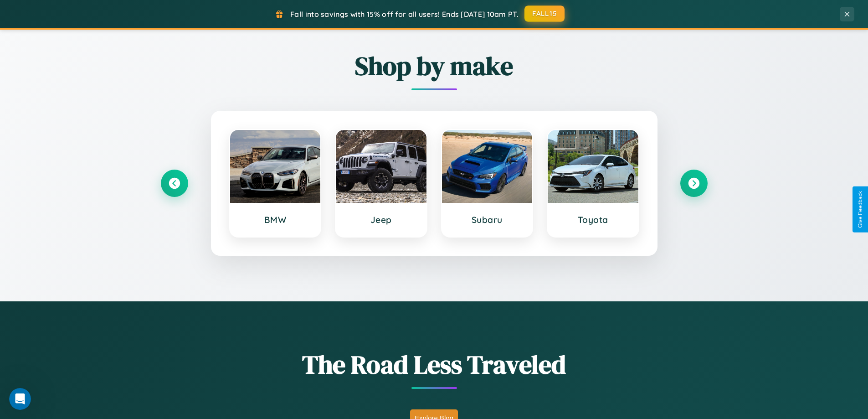 The image size is (868, 419). What do you see at coordinates (860, 209) in the screenshot?
I see `div: Give Feedback` at bounding box center [860, 209].